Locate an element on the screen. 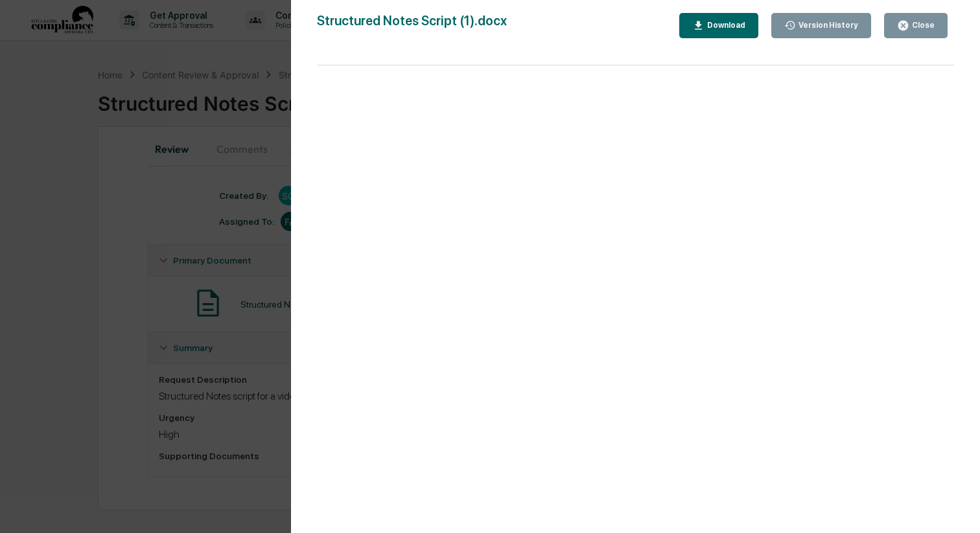  button: Version History is located at coordinates (821, 25).